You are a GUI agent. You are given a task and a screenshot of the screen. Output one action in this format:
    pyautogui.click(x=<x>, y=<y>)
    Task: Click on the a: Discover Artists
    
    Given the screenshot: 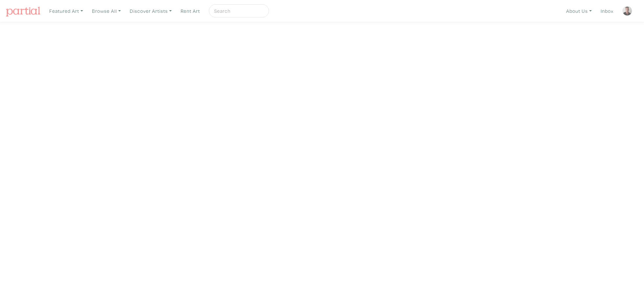 What is the action you would take?
    pyautogui.click(x=151, y=11)
    